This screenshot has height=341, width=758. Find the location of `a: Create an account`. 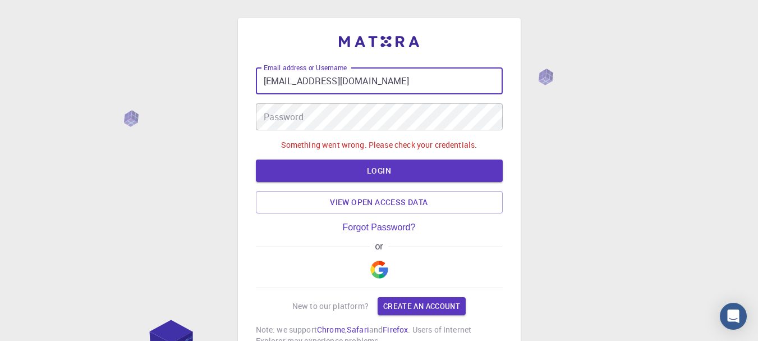

a: Create an account is located at coordinates (422, 306).